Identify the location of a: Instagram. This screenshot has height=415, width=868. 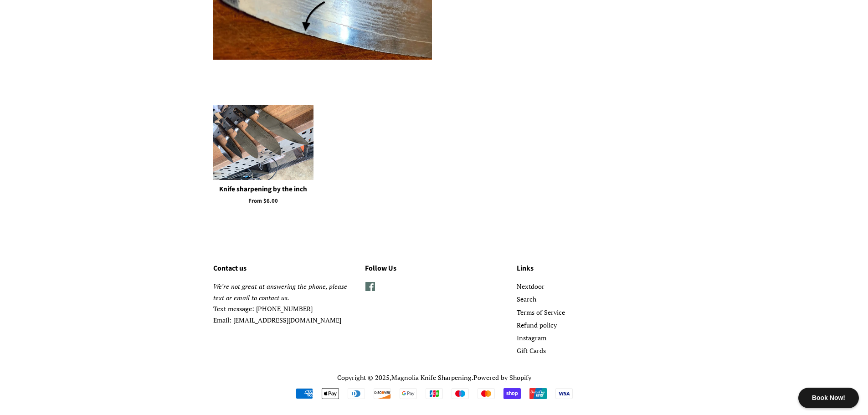
(531, 337).